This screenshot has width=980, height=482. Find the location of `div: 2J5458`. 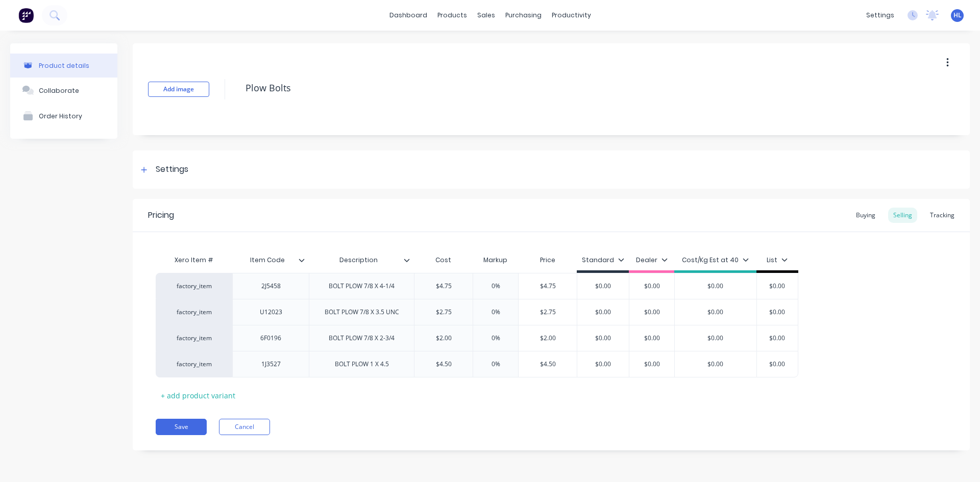

div: 2J5458 is located at coordinates (271, 286).